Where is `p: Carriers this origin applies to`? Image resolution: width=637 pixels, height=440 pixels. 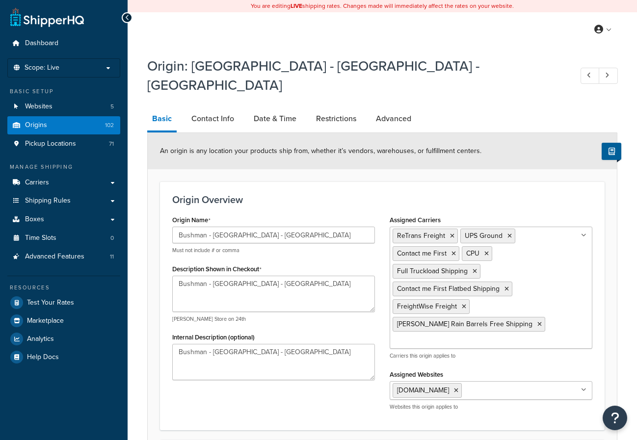 p: Carriers this origin applies to is located at coordinates (491, 356).